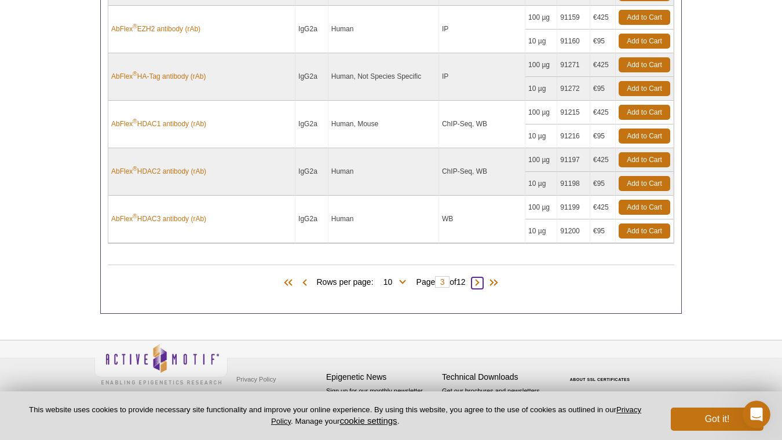  Describe the element at coordinates (497, 401) in the screenshot. I see `p: Get our brochures and newsletters, or request them by mail.` at that location.